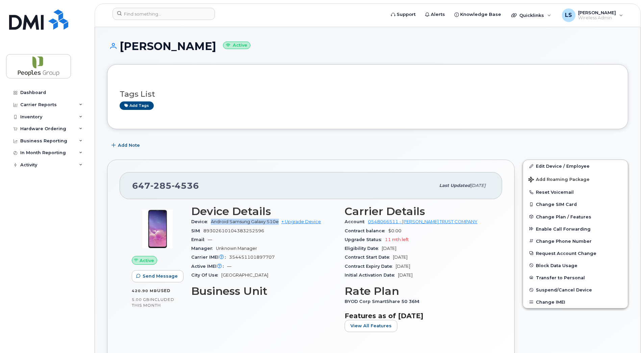  What do you see at coordinates (371, 275) in the screenshot?
I see `span: Initial Activation Date` at bounding box center [371, 275].